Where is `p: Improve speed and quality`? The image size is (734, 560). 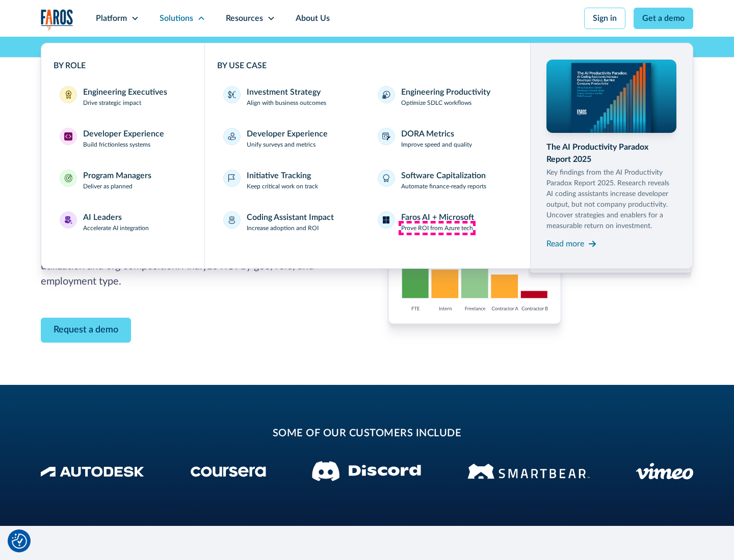
p: Improve speed and quality is located at coordinates (436, 145).